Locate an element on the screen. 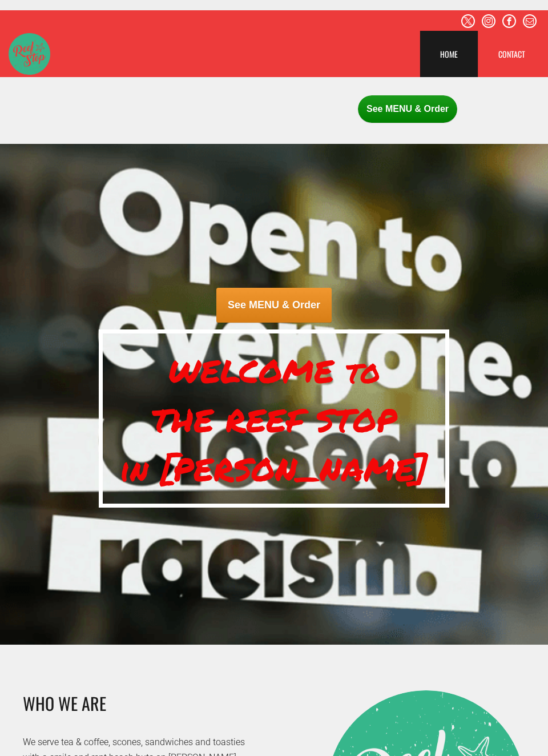 This screenshot has height=756, width=548. a: twitter is located at coordinates (468, 21).